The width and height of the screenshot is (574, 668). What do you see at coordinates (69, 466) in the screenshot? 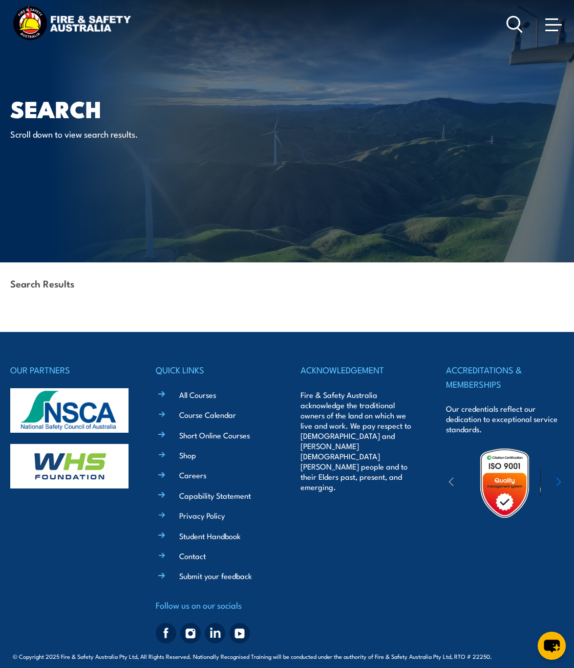
I see `img: whs-logo-footer` at bounding box center [69, 466].